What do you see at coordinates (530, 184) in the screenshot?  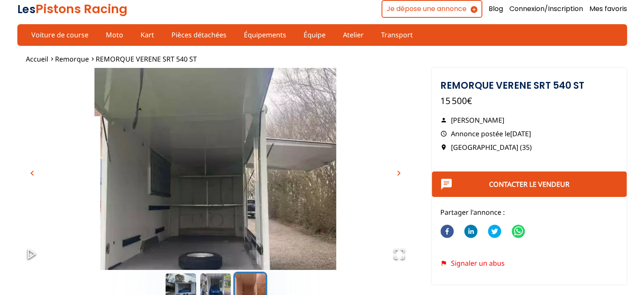 I see `button: Contacter le vendeur` at bounding box center [530, 184].